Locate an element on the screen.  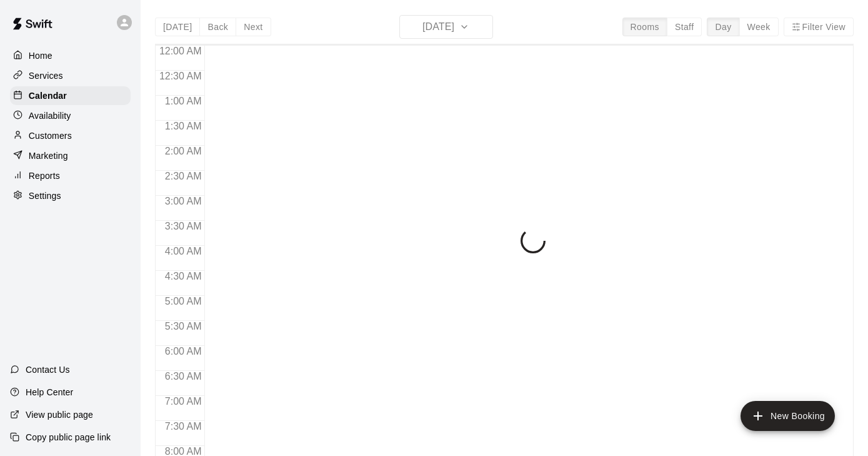
a: Customers is located at coordinates (70, 136).